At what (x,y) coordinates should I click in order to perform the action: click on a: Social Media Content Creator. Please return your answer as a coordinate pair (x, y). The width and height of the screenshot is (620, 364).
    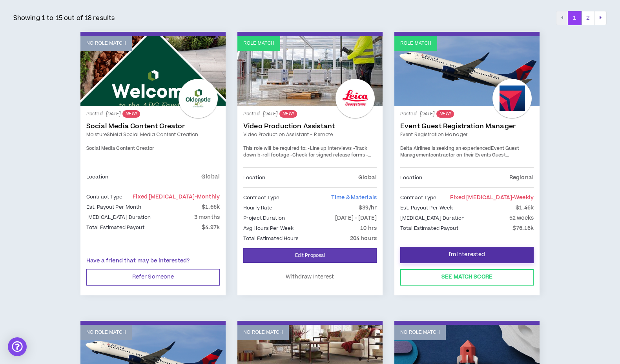
    Looking at the image, I should click on (153, 127).